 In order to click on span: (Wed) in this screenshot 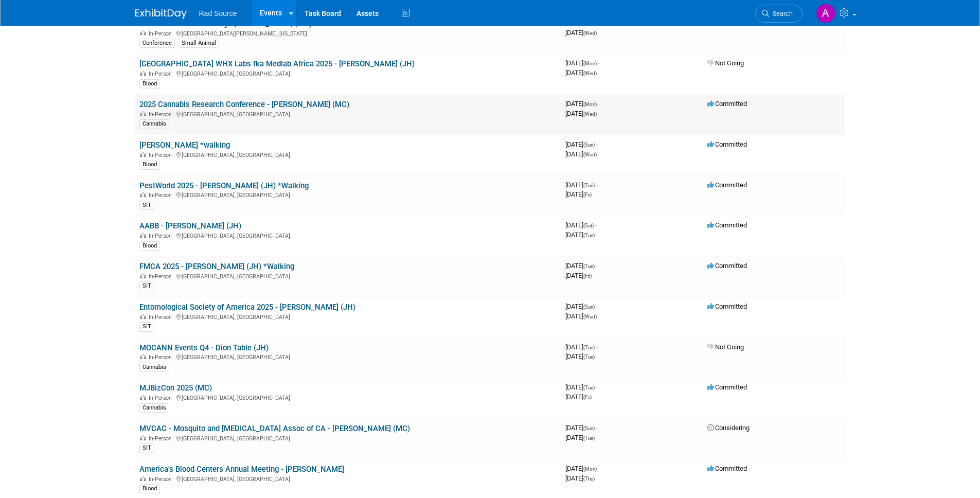, I will do `click(590, 316)`.